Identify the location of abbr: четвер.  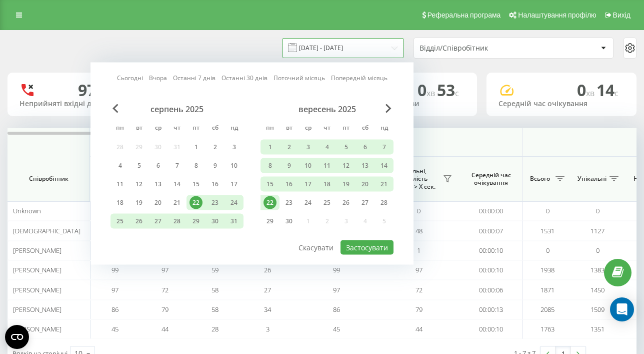
(177, 129).